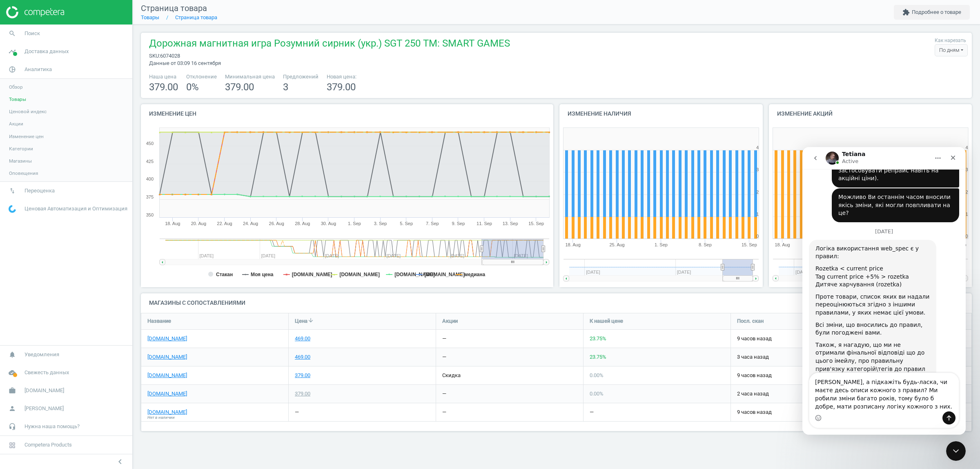 This screenshot has height=469, width=980. Describe the element at coordinates (12, 408) in the screenshot. I see `i: person` at that location.